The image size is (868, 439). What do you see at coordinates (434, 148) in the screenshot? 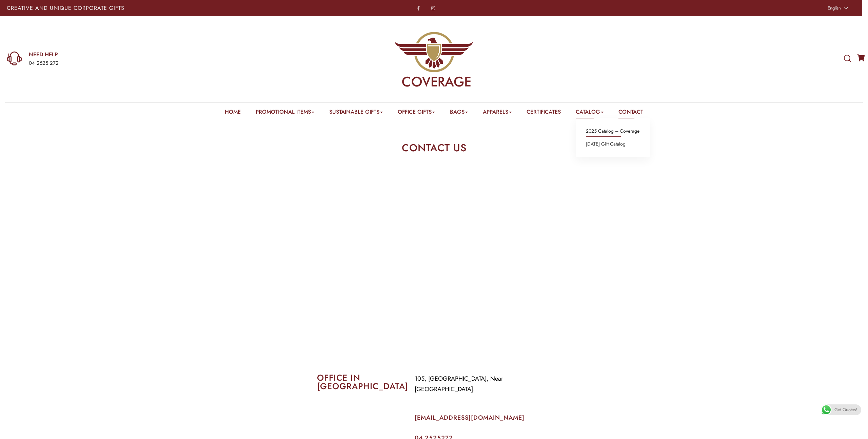
I see `h2: CONTACT US` at bounding box center [434, 148].